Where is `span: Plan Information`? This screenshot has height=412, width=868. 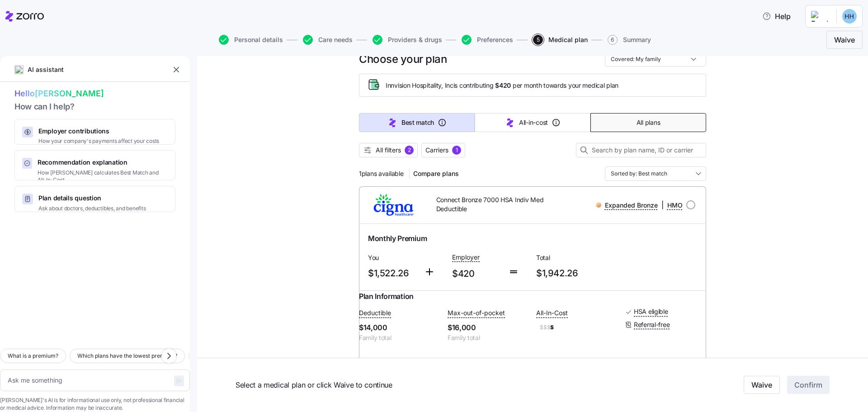 span: Plan Information is located at coordinates (386, 296).